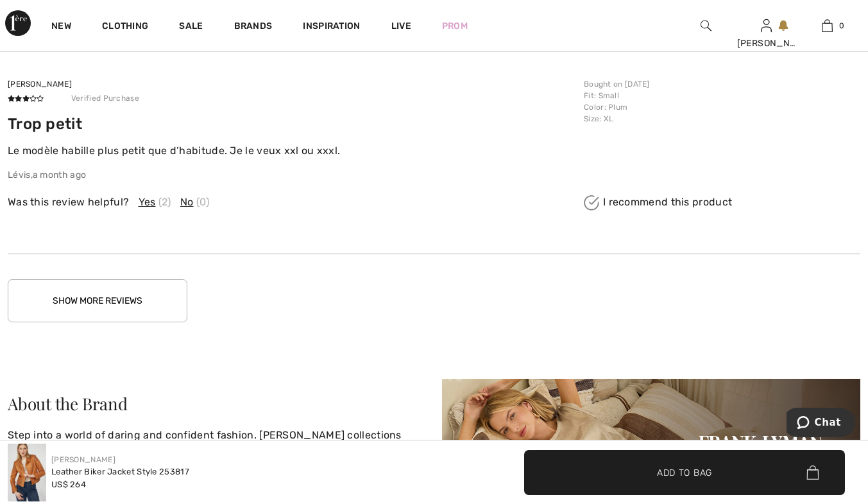 Image resolution: width=868 pixels, height=504 pixels. What do you see at coordinates (766, 25) in the screenshot?
I see `img: My Info` at bounding box center [766, 25].